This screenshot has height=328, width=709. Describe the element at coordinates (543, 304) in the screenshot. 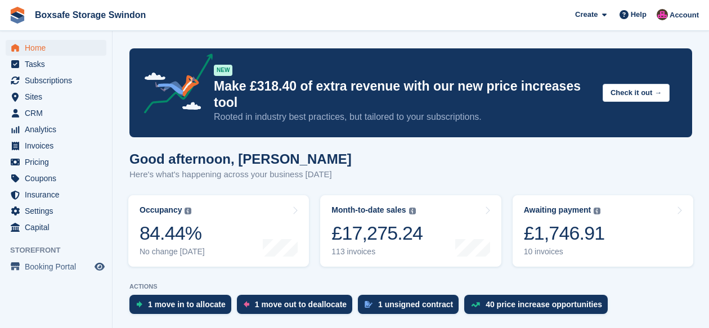

I see `div: 40 price increase opportunities` at that location.